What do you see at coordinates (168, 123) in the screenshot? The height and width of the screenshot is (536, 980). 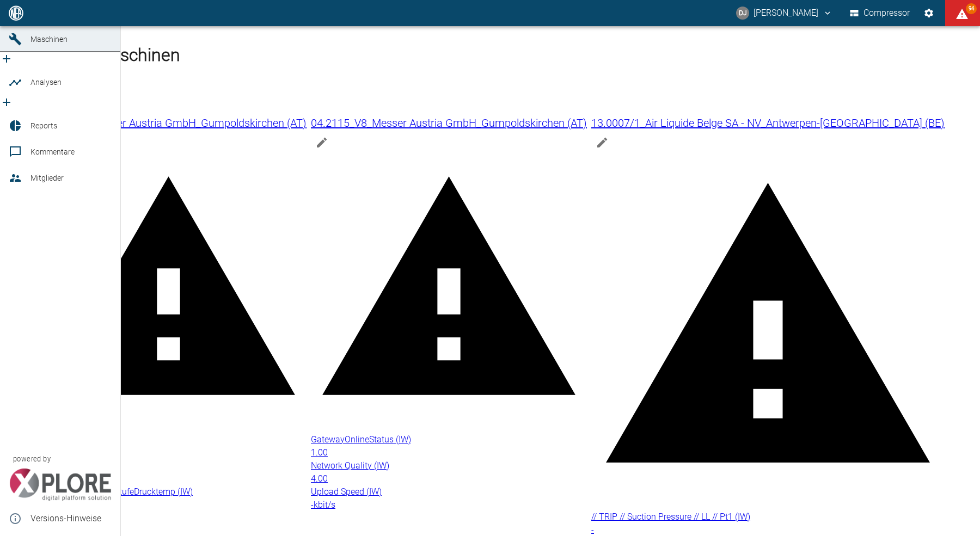 I see `span: 02.2294_V7_Messer Austria GmbH_Gumpoldskirchen (AT)` at bounding box center [168, 123].